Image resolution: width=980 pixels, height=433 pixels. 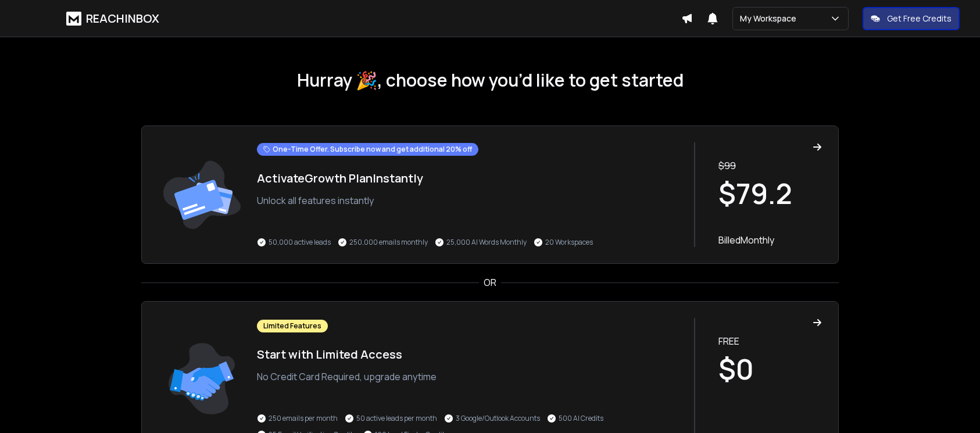 What do you see at coordinates (770, 240) in the screenshot?
I see `p: Billed Monthly` at bounding box center [770, 240].